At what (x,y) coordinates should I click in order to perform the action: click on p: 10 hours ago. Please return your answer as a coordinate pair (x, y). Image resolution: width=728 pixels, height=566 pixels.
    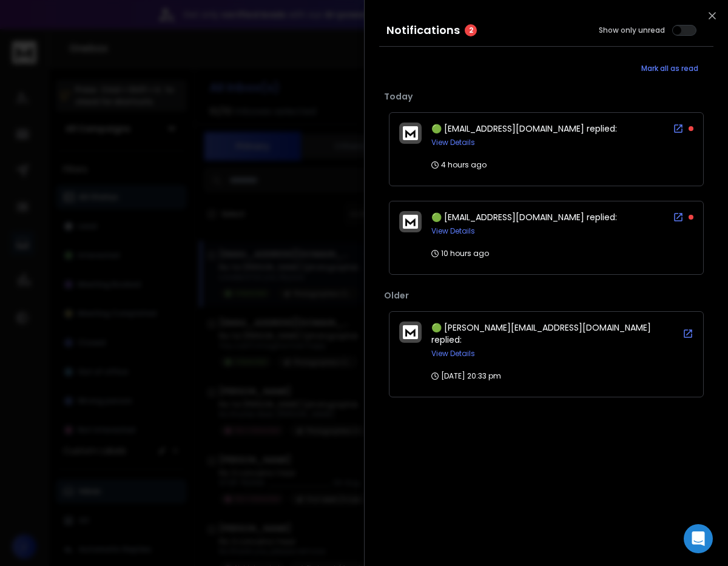
    Looking at the image, I should click on (460, 254).